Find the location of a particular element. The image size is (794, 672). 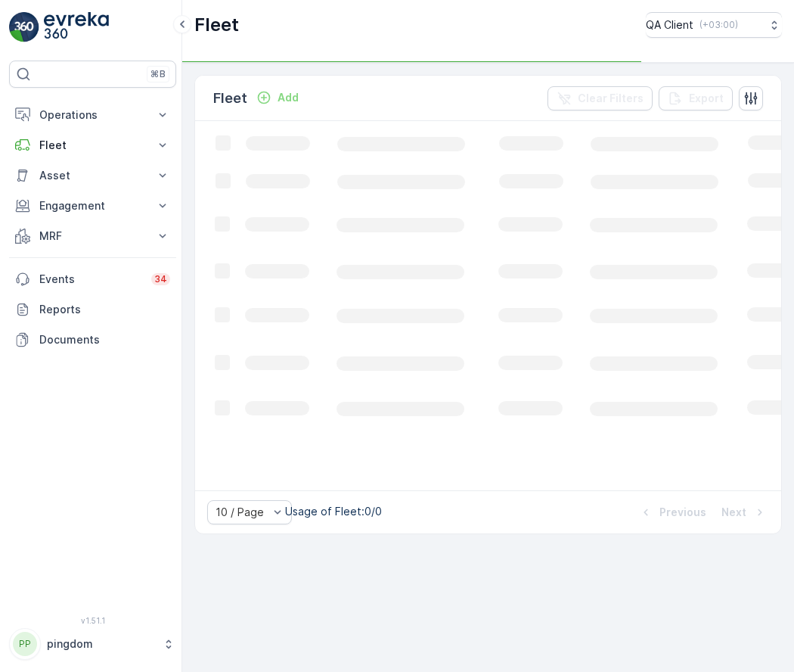

div: PP is located at coordinates (25, 643).